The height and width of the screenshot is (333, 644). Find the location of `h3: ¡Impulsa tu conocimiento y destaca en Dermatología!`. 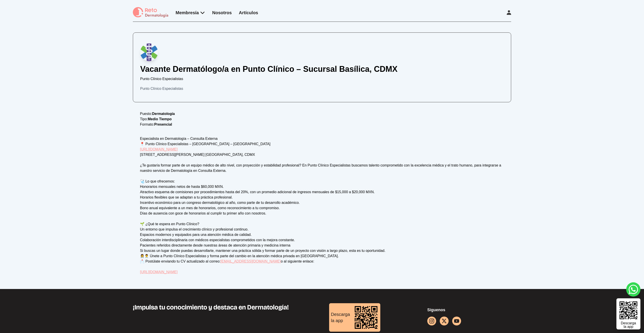

h3: ¡Impulsa tu conocimiento y destaca en Dermatología! is located at coordinates (224, 308).